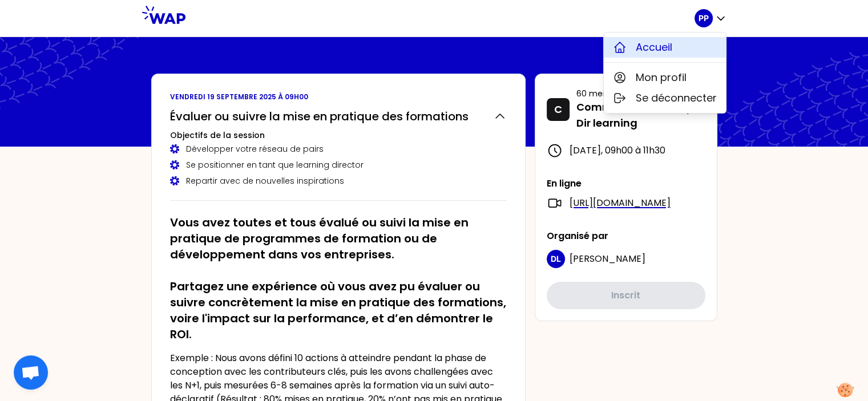 The width and height of the screenshot is (868, 401). I want to click on h2: Vous avez toutes et tous évalué ou suivi la mise en pratique de programmes de formation ou de dév..., so click(338, 278).